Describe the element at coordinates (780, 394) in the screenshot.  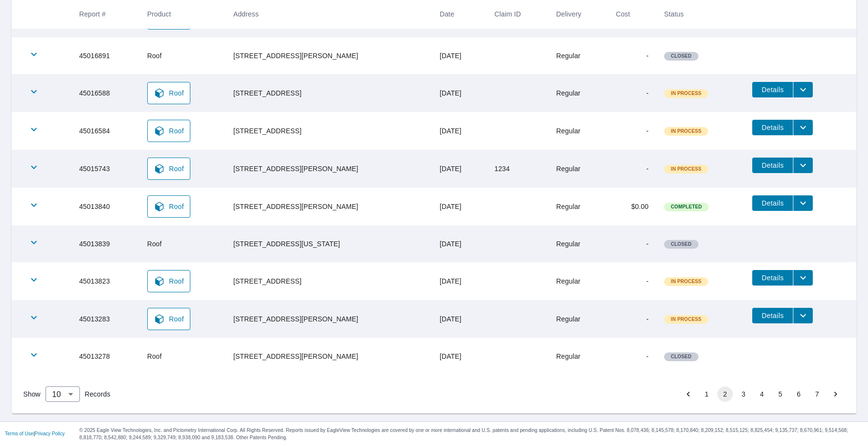
I see `button: Go to page 5` at that location.